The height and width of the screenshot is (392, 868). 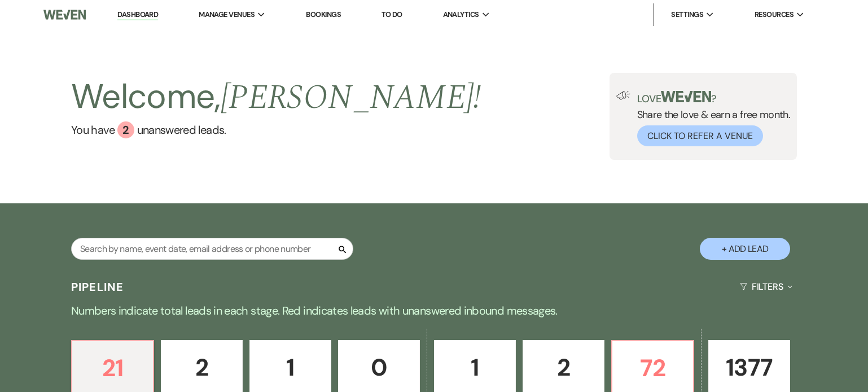 I want to click on a: To Do, so click(x=392, y=14).